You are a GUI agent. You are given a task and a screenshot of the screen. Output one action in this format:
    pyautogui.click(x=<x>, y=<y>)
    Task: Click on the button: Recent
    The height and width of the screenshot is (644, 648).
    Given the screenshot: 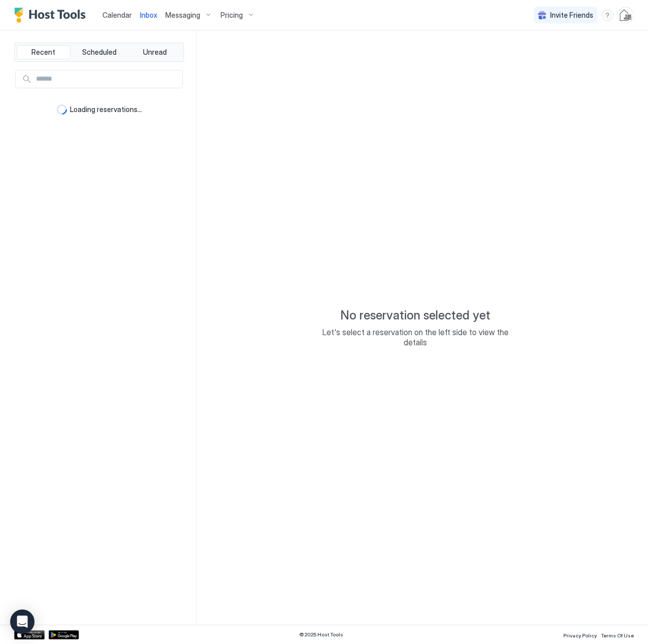 What is the action you would take?
    pyautogui.click(x=43, y=52)
    